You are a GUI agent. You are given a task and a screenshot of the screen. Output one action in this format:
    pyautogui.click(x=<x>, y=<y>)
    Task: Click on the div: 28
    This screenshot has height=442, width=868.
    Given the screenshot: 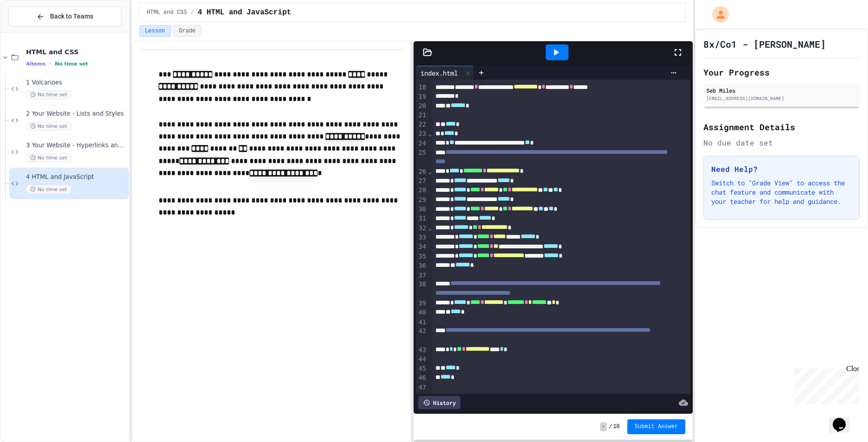 What is the action you would take?
    pyautogui.click(x=422, y=190)
    